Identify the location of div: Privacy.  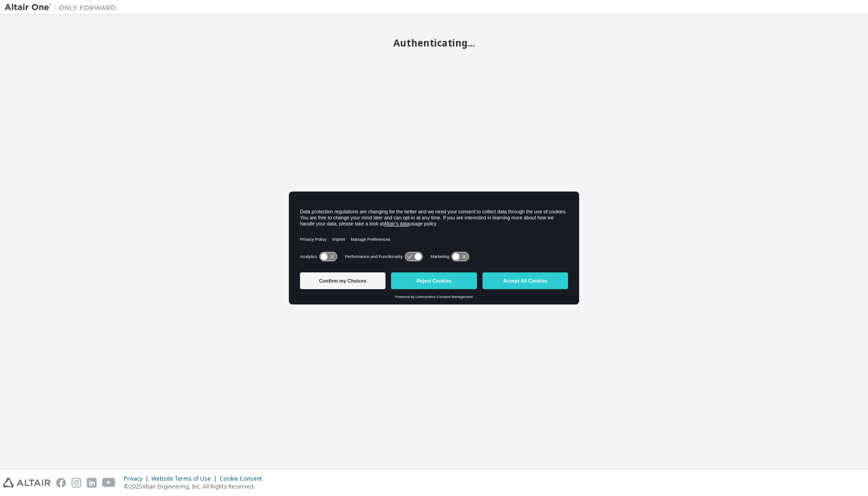
(138, 479).